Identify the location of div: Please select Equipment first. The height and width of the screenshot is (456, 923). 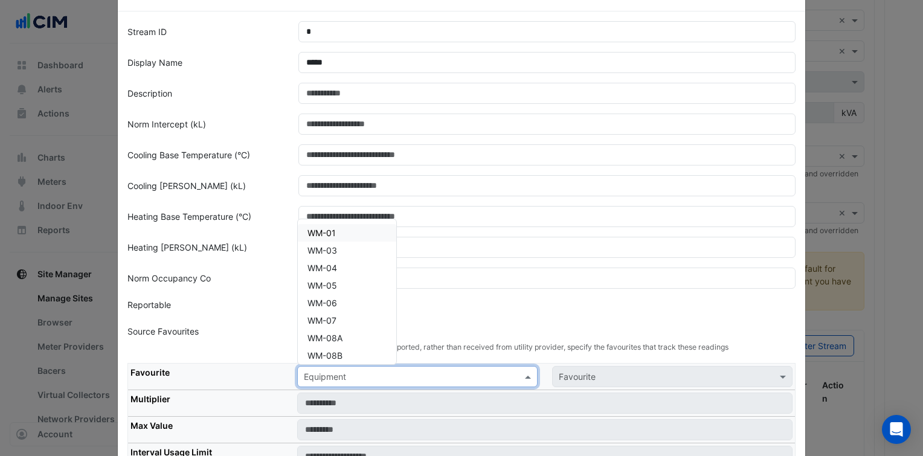
(673, 376).